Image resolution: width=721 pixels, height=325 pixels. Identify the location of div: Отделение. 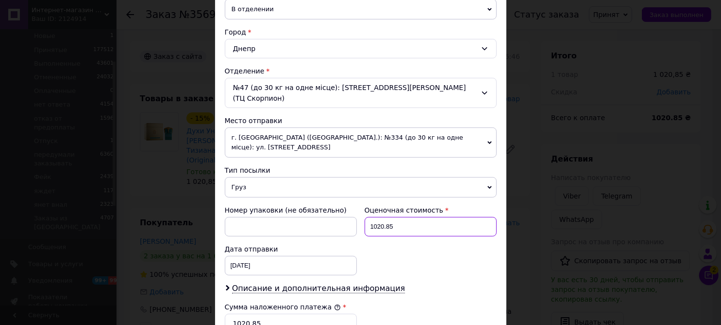
(361, 71).